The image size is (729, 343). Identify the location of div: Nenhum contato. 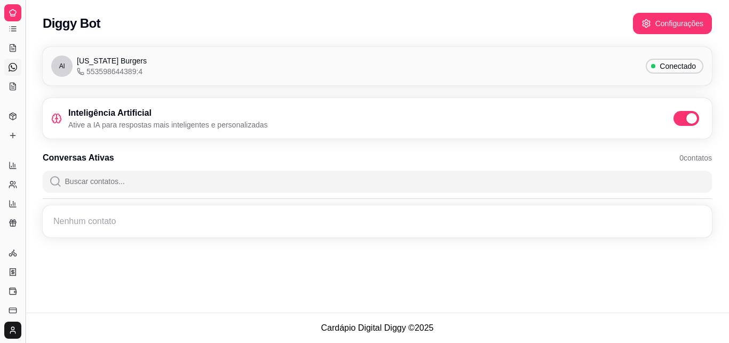
(377, 222).